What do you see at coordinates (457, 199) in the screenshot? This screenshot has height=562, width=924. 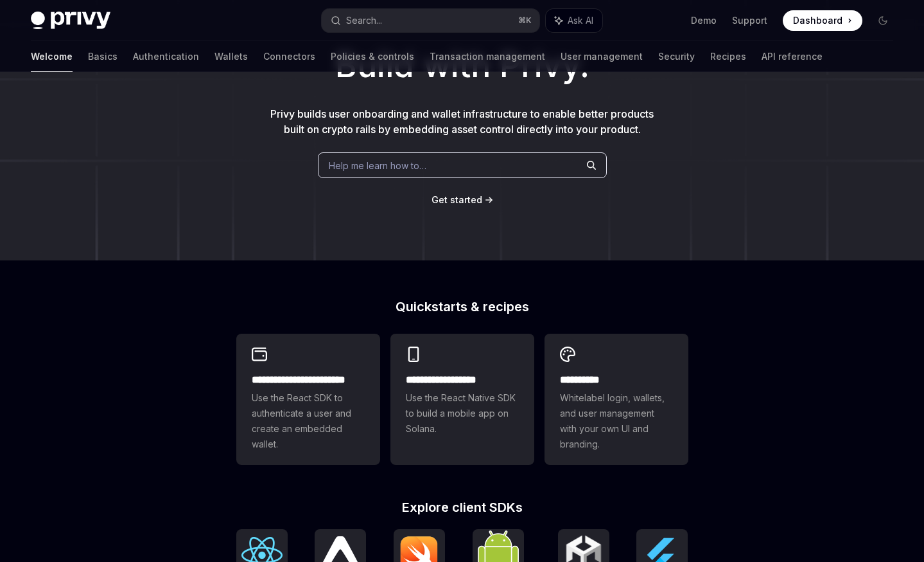 I see `a: Get started` at bounding box center [457, 199].